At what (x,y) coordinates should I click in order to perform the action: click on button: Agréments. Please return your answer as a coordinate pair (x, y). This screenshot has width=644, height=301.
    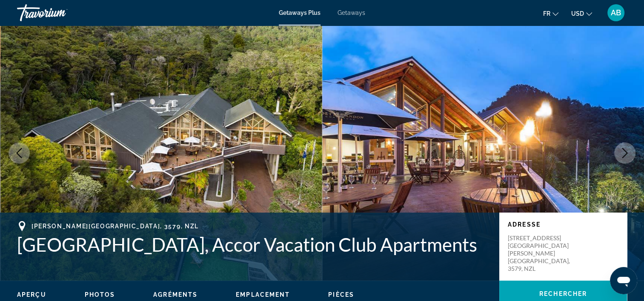
    Looking at the image, I should click on (175, 295).